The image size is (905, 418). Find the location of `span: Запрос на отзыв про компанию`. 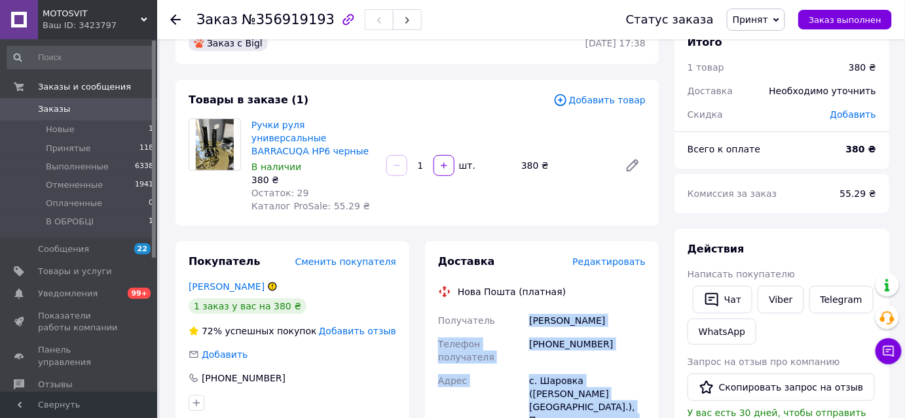

span: Запрос на отзыв про компанию is located at coordinates (763, 362).